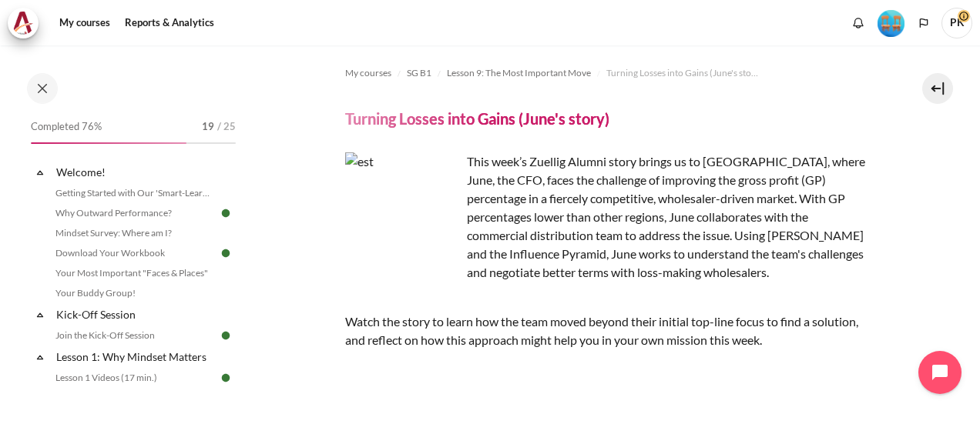 This screenshot has width=980, height=434. Describe the element at coordinates (519, 73) in the screenshot. I see `a: Lesson 9: The Most Important Move` at that location.